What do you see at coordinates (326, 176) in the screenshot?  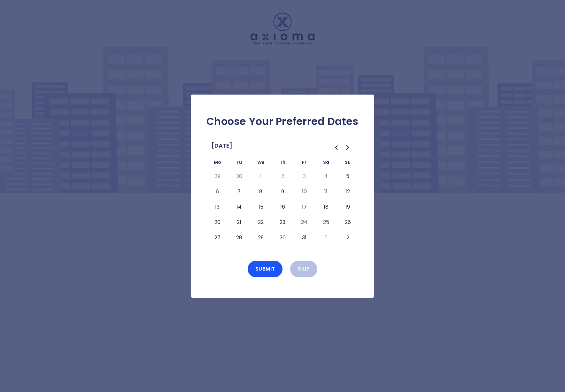 I see `button: Saturday, October 4th, 2025` at bounding box center [326, 176].